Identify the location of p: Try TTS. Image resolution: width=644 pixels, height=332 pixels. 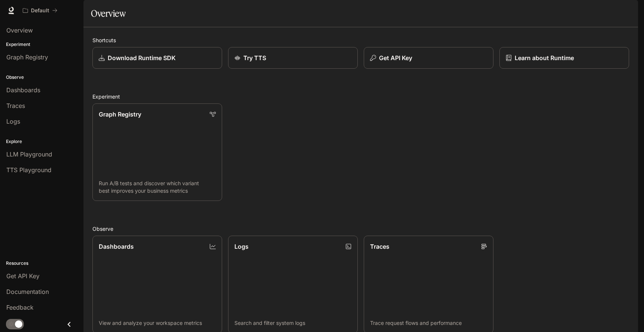
(255, 58).